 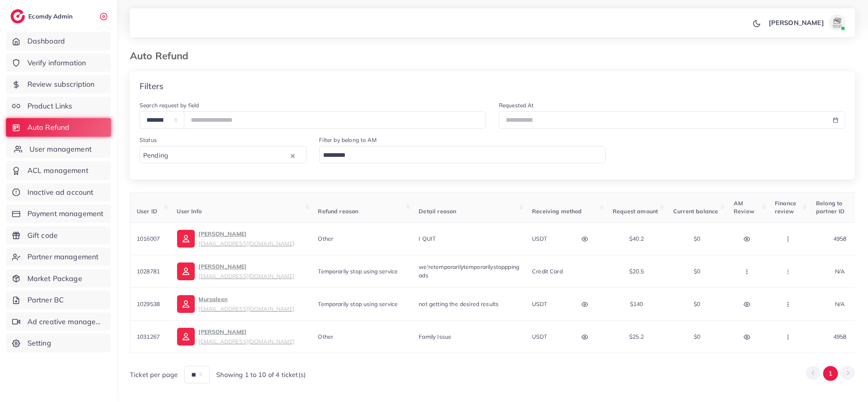 What do you see at coordinates (58, 41) in the screenshot?
I see `a: Dashboard` at bounding box center [58, 41].